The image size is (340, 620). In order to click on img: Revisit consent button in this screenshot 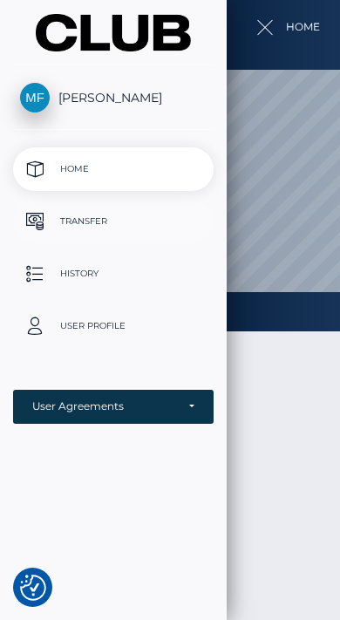, I will do `click(33, 587)`.